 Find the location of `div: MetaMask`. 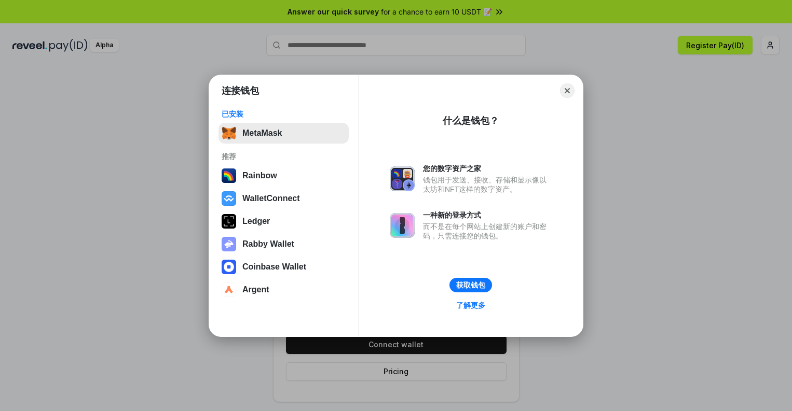

div: MetaMask is located at coordinates (262, 133).